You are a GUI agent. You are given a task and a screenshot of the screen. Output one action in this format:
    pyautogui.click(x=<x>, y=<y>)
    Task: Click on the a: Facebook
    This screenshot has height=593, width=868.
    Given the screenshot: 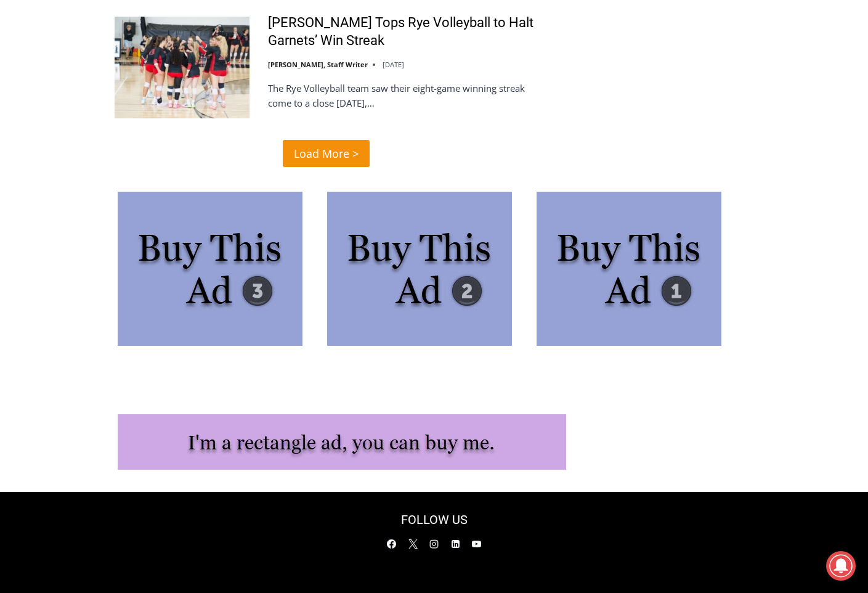 What is the action you would take?
    pyautogui.click(x=392, y=544)
    